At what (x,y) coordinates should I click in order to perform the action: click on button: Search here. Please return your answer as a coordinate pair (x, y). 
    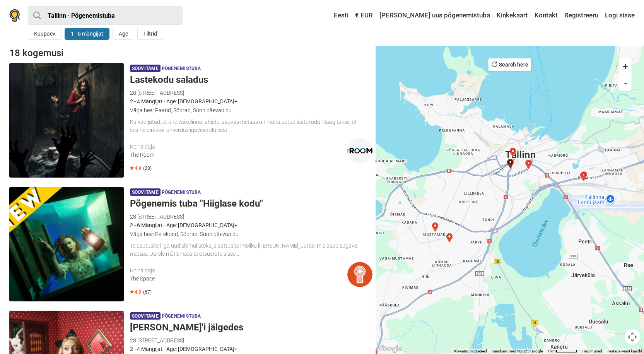
    Looking at the image, I should click on (510, 65).